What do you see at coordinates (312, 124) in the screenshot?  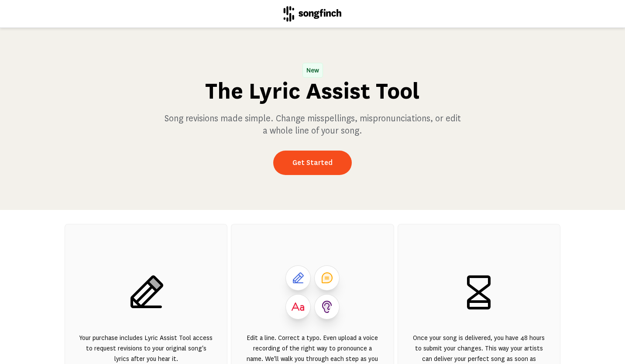 I see `h3: Song revisions made simple. Change misspellings, mispronunciations, or edit a whole line of your ...` at bounding box center [312, 124].